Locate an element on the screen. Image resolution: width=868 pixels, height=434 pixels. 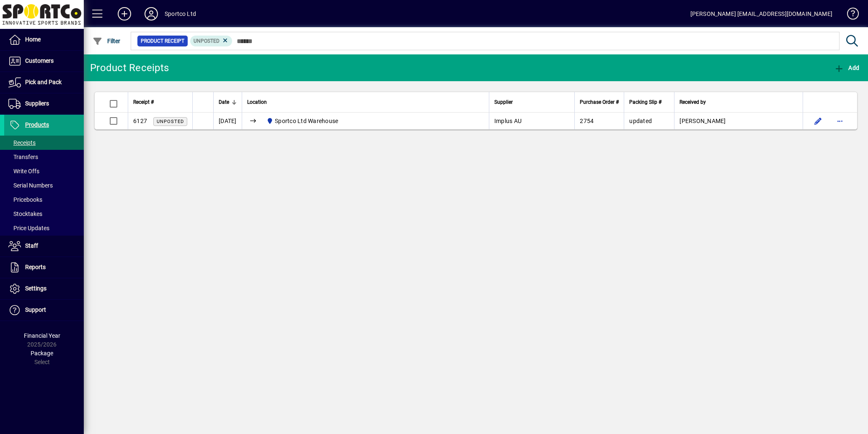
span: Product Receipt is located at coordinates (162, 41).